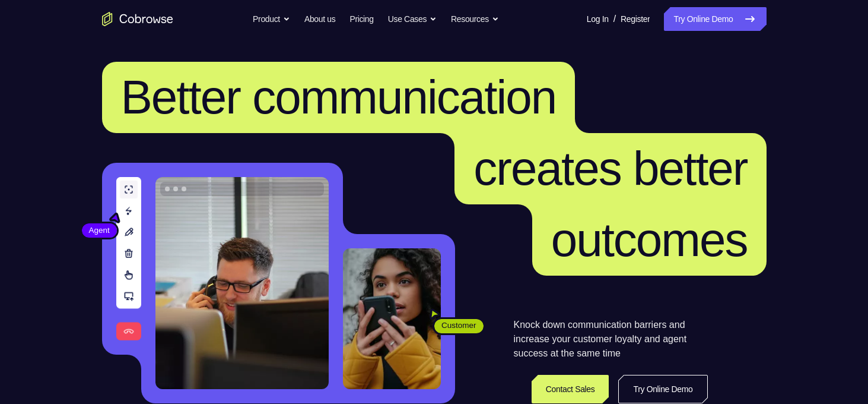 The image size is (868, 404). I want to click on img: A customer holding their phone, so click(392, 318).